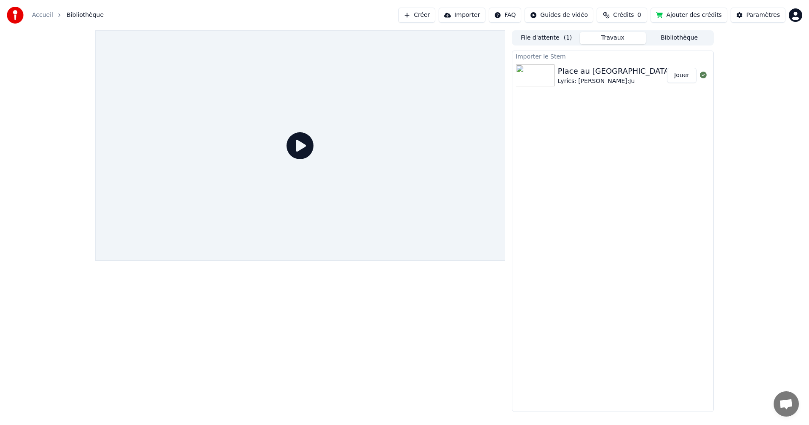 This screenshot has height=425, width=809. I want to click on button: Jouer, so click(682, 75).